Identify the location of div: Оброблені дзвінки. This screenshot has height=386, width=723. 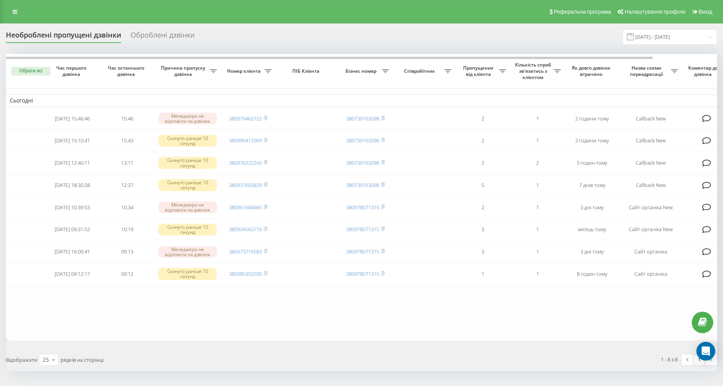
(162, 37).